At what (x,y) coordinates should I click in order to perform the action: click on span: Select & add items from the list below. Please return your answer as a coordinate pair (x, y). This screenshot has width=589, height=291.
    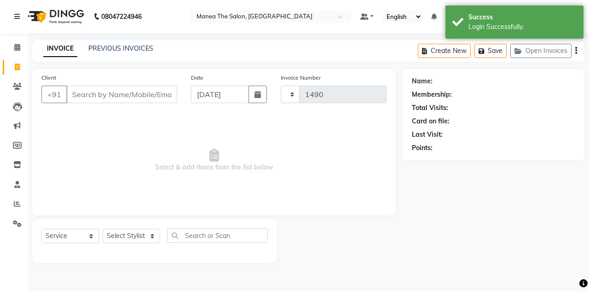
    Looking at the image, I should click on (214, 160).